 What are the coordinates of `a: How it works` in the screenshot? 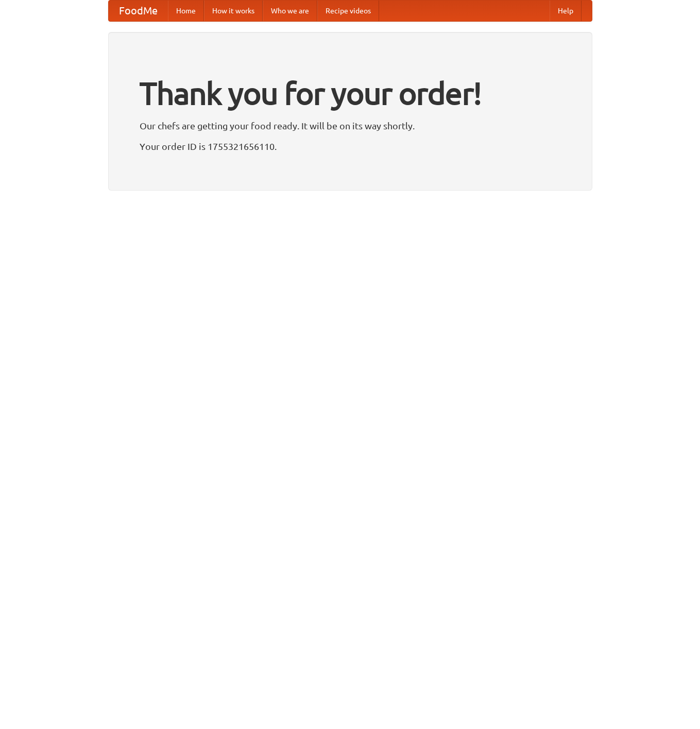 It's located at (234, 11).